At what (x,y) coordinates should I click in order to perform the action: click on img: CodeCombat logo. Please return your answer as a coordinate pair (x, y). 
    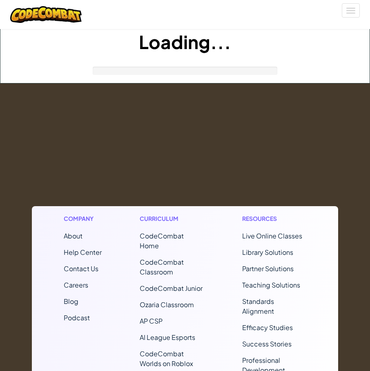
    Looking at the image, I should click on (46, 14).